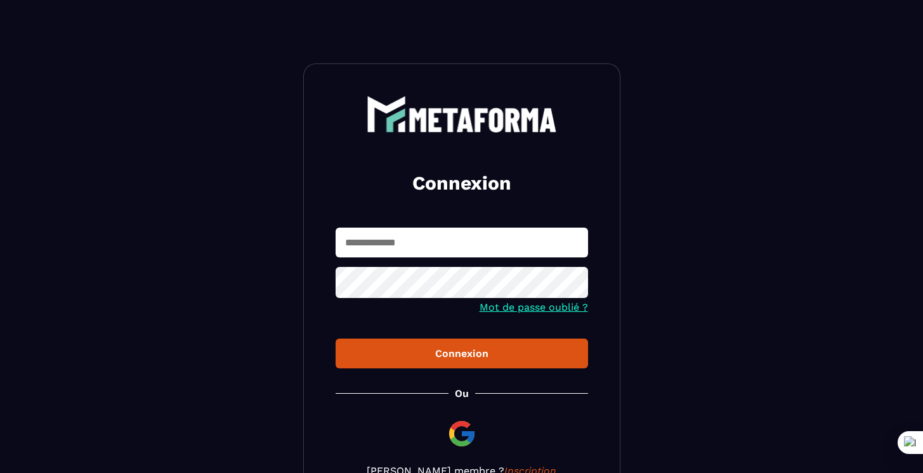  What do you see at coordinates (462, 393) in the screenshot?
I see `p: Ou` at bounding box center [462, 393].